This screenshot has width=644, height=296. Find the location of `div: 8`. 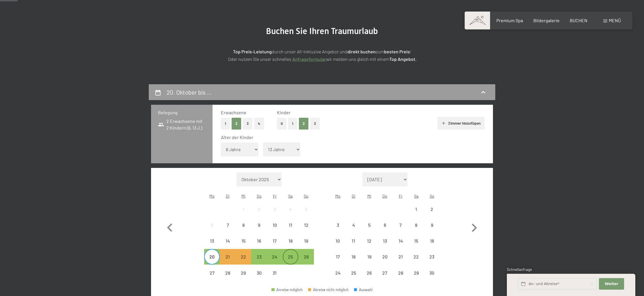

div: 8 is located at coordinates (416, 230).